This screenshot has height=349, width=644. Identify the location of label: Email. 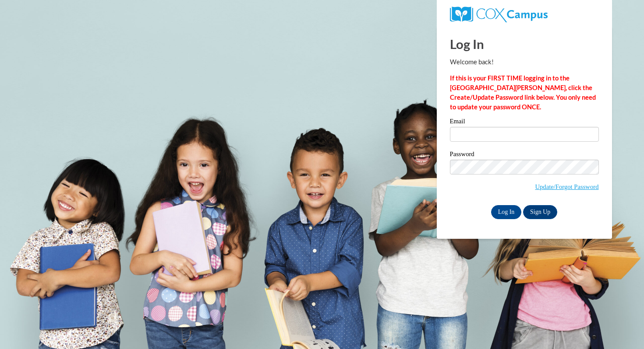
(524, 122).